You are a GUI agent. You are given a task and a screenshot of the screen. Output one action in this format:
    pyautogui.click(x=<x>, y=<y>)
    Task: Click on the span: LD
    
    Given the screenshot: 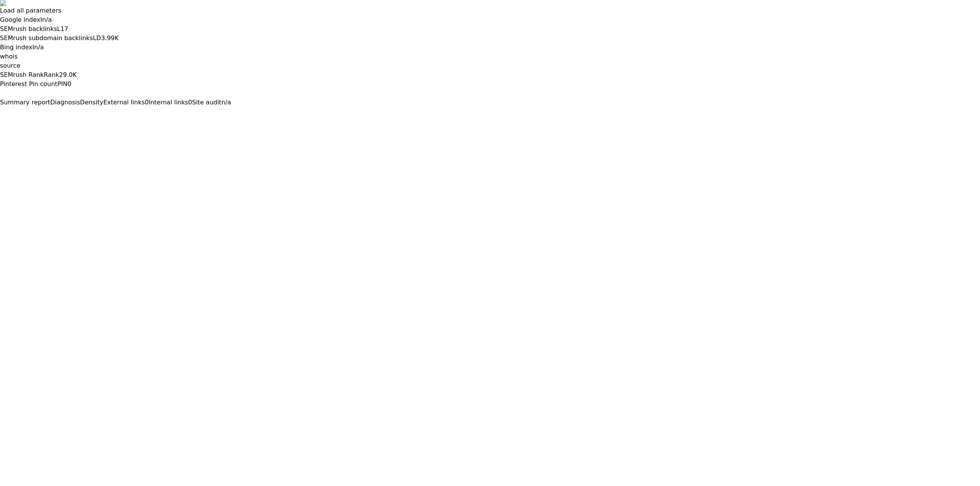 What is the action you would take?
    pyautogui.click(x=97, y=38)
    